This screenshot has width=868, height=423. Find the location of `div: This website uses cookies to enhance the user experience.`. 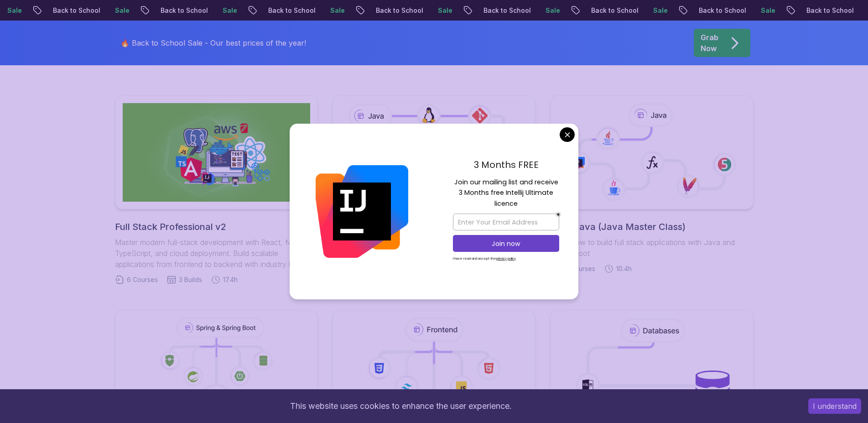

div: This website uses cookies to enhance the user experience. is located at coordinates (401, 406).